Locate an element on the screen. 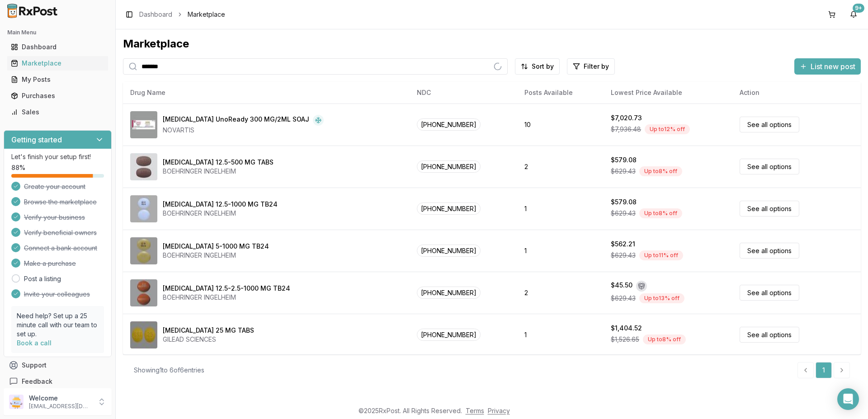 Image resolution: width=868 pixels, height=419 pixels. nav: pagination is located at coordinates (824, 370).